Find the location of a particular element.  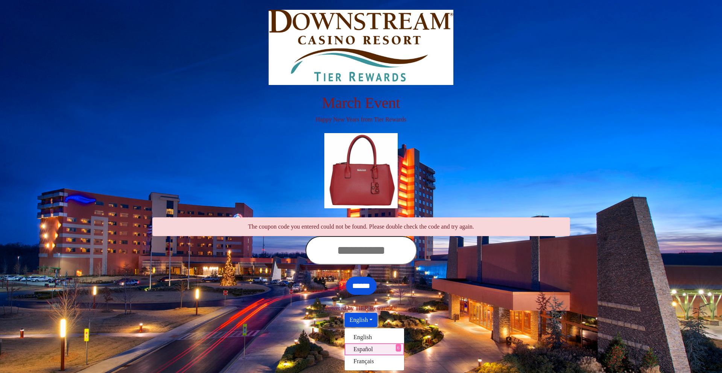

a: English is located at coordinates (374, 337).